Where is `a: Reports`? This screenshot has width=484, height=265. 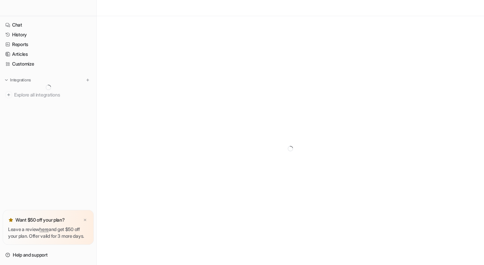 a: Reports is located at coordinates (48, 44).